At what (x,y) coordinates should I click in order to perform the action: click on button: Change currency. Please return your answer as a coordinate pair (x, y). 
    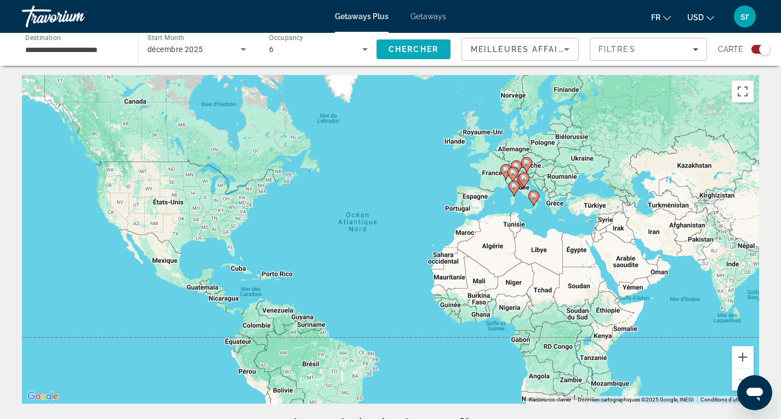
    Looking at the image, I should click on (700, 17).